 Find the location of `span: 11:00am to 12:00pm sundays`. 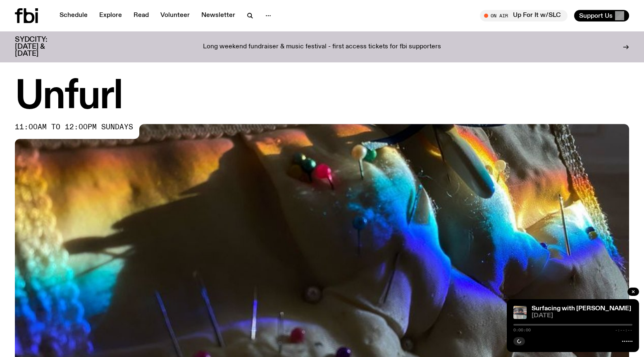

span: 11:00am to 12:00pm sundays is located at coordinates (74, 127).